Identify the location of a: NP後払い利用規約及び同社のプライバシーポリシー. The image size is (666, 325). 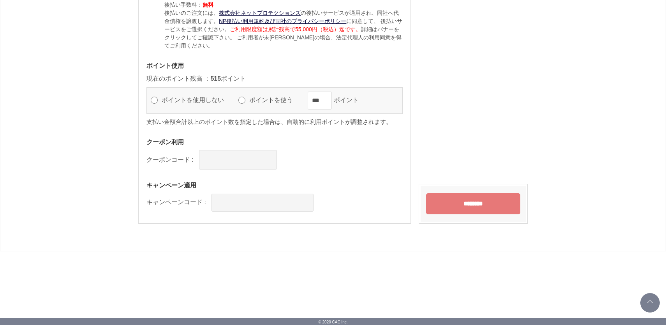
(282, 21).